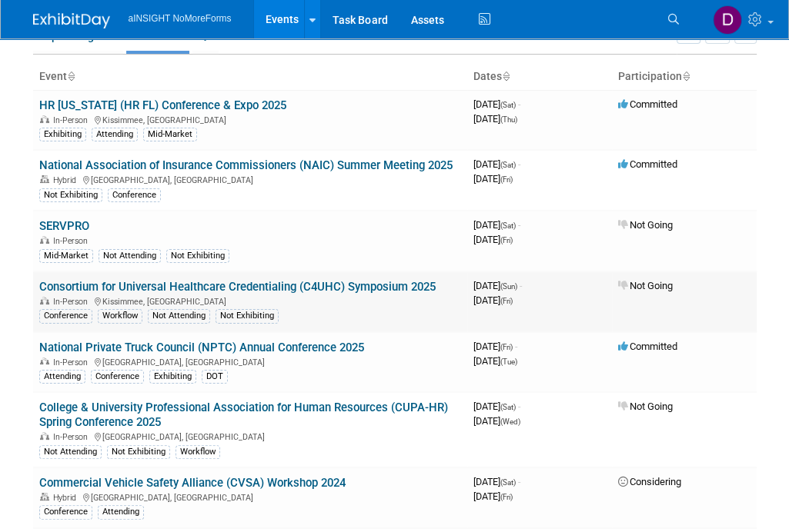 This screenshot has width=789, height=532. Describe the element at coordinates (192, 483) in the screenshot. I see `a: Commercial Vehicle Safety Alliance (CVSA) Workshop 2024` at that location.